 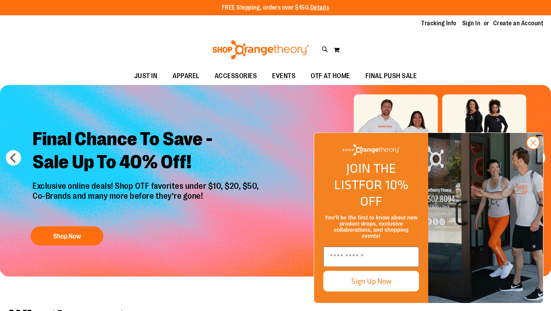 What do you see at coordinates (391, 76) in the screenshot?
I see `span: FINAL PUSH SALE` at bounding box center [391, 76].